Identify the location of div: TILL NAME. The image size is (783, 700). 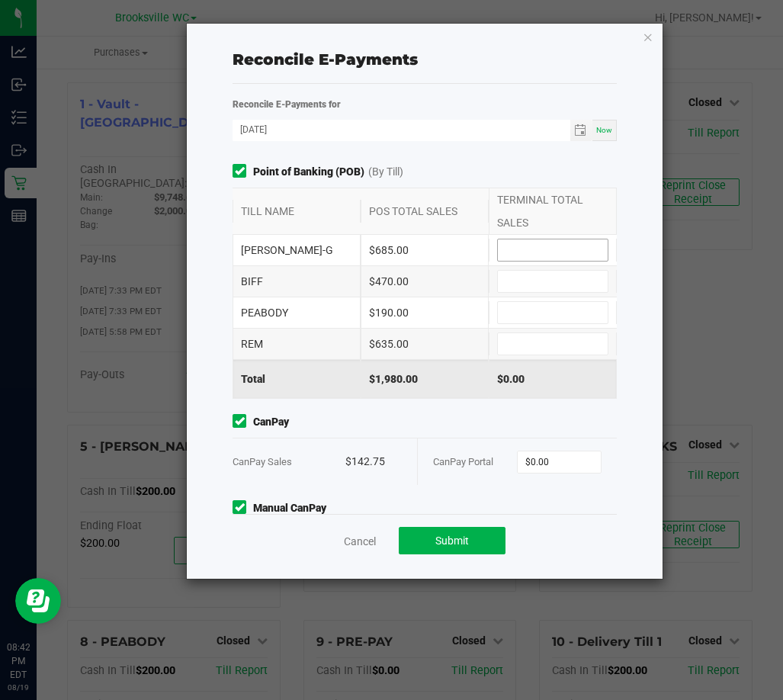
(297, 211).